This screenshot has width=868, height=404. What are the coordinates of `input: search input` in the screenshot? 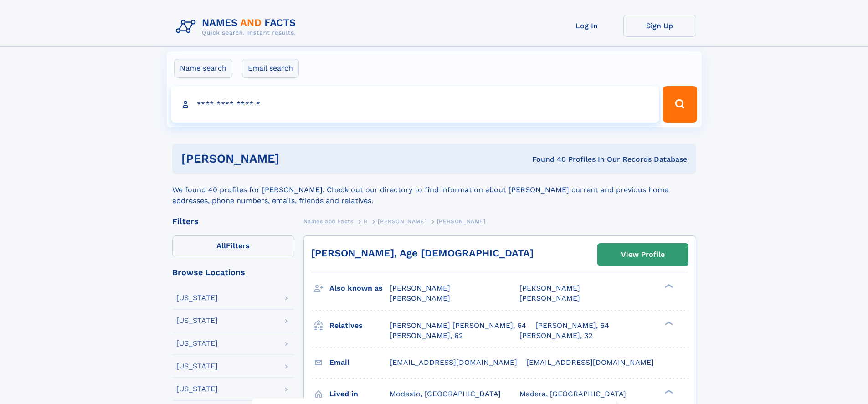 It's located at (415, 105).